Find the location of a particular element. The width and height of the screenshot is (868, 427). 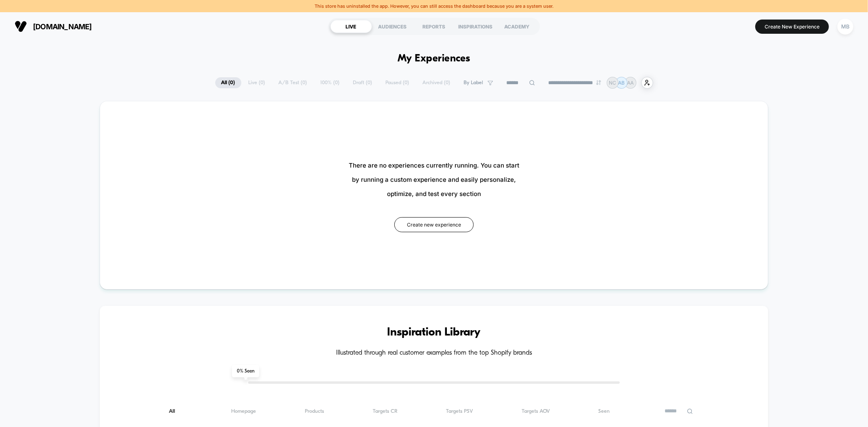

div: REPORTS is located at coordinates (434, 26).